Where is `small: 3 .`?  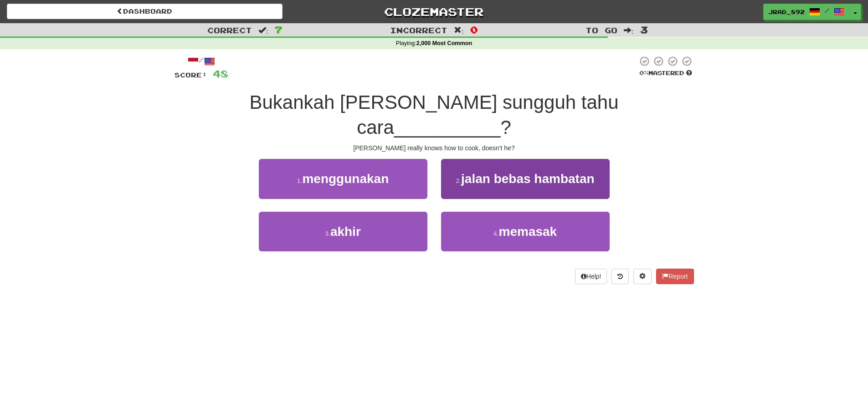
small: 3 . is located at coordinates (327, 234).